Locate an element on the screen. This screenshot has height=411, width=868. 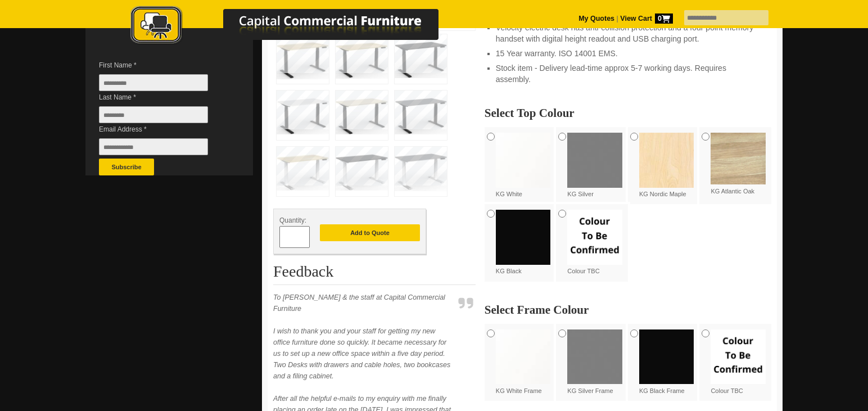
a: View Cart0 is located at coordinates (645, 19).